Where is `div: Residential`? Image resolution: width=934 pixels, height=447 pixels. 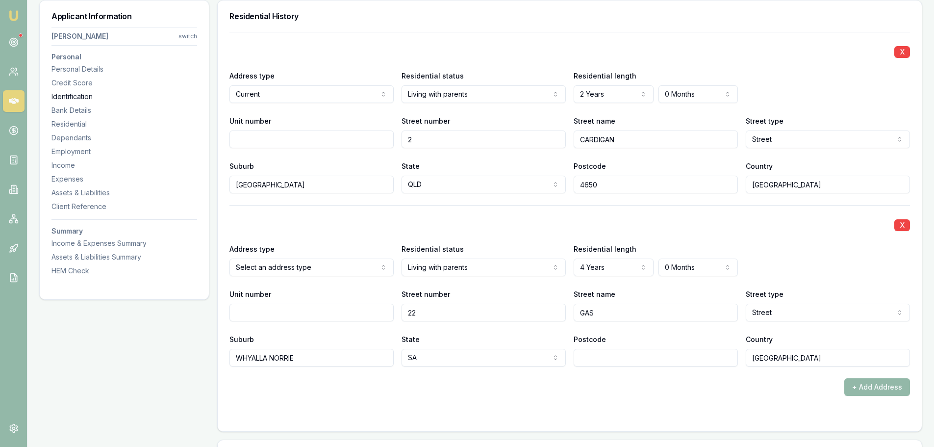 div: Residential is located at coordinates (124, 124).